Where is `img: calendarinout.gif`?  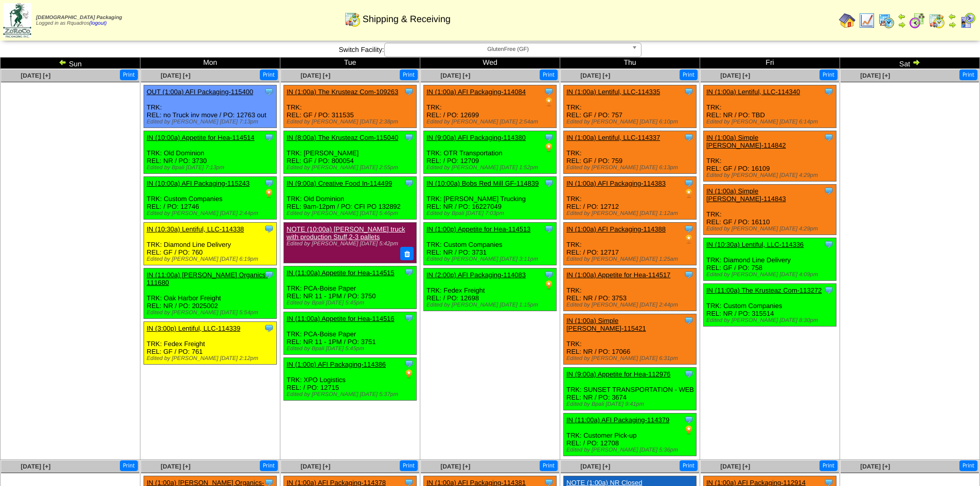
img: calendarinout.gif is located at coordinates (352, 19).